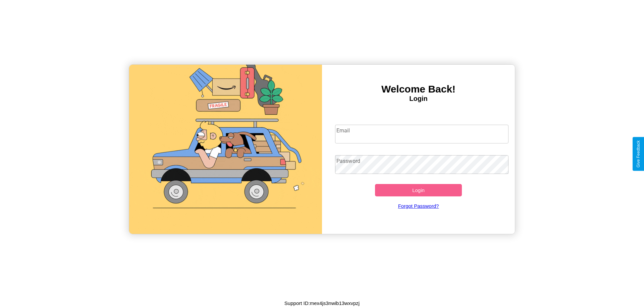  Describe the element at coordinates (419, 206) in the screenshot. I see `a: Forgot Password?` at that location.